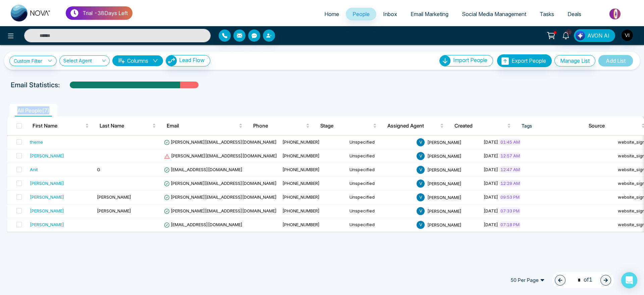 This screenshot has width=644, height=295. Describe the element at coordinates (429, 14) in the screenshot. I see `span: Email Marketing` at that location.